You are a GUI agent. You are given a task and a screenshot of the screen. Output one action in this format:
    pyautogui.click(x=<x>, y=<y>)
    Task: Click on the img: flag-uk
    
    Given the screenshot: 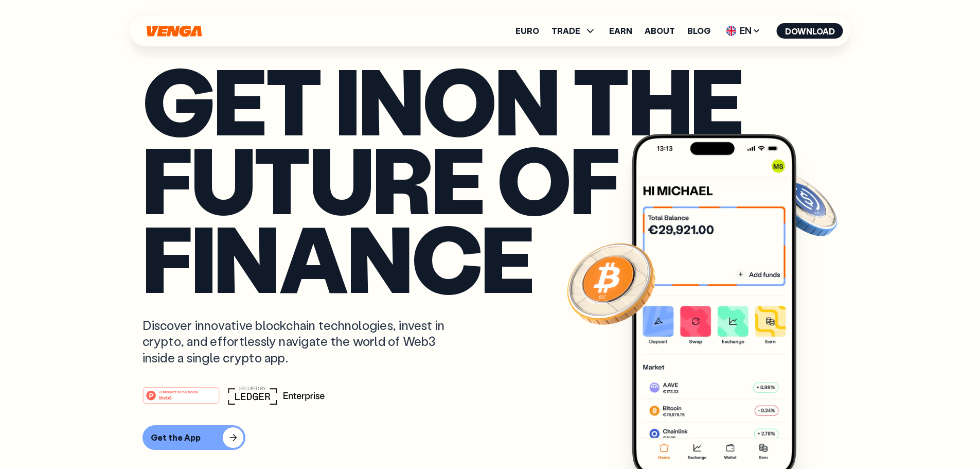 What is the action you would take?
    pyautogui.click(x=731, y=31)
    